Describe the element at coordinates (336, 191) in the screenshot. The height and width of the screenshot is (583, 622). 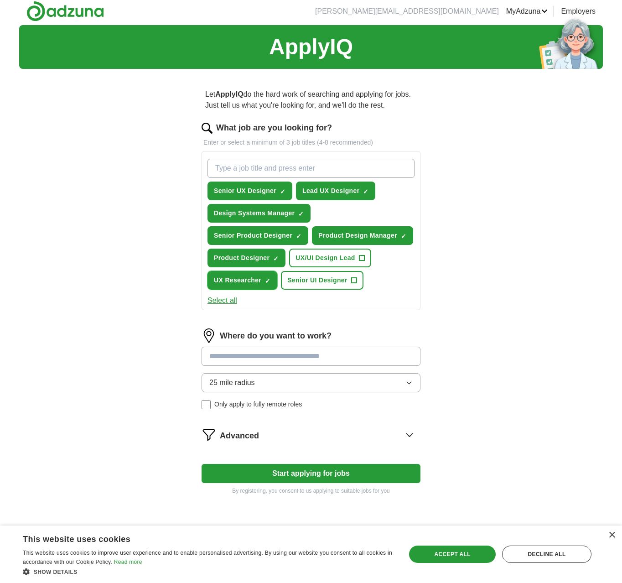
I see `button: Lead UX Designer✓` at that location.